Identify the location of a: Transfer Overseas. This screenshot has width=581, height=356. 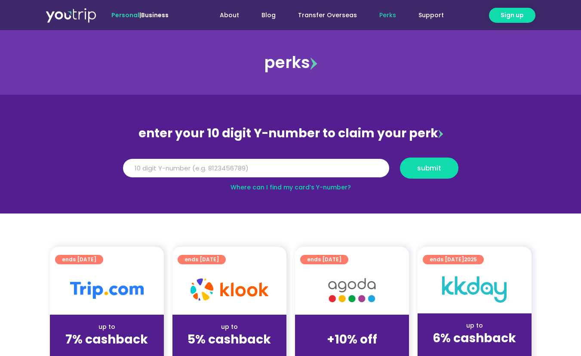
(327, 15).